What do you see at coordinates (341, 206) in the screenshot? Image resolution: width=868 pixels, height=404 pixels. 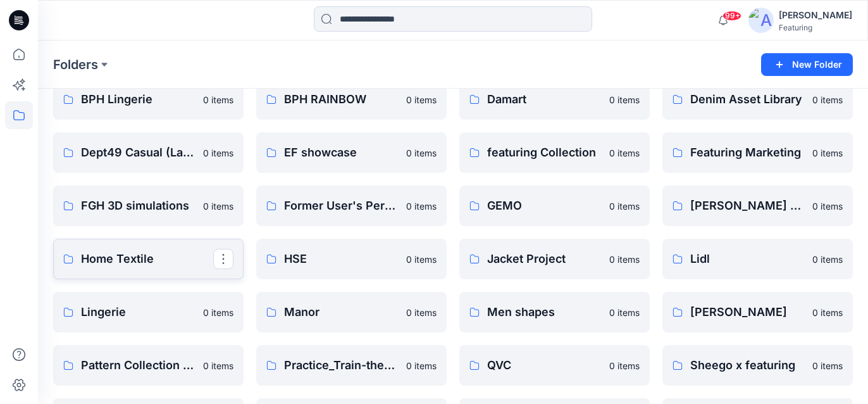 I see `p: Former User's Personal Zone` at bounding box center [341, 206].